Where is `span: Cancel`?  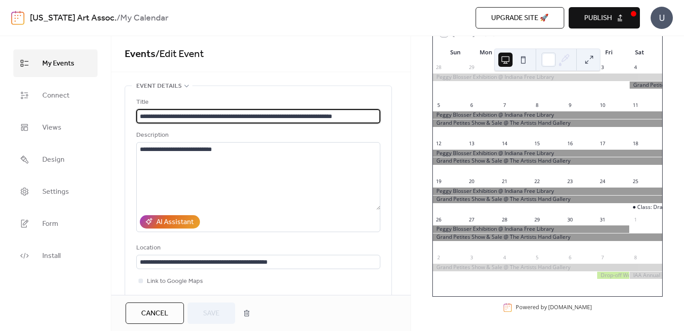 span: Cancel is located at coordinates (154, 313).